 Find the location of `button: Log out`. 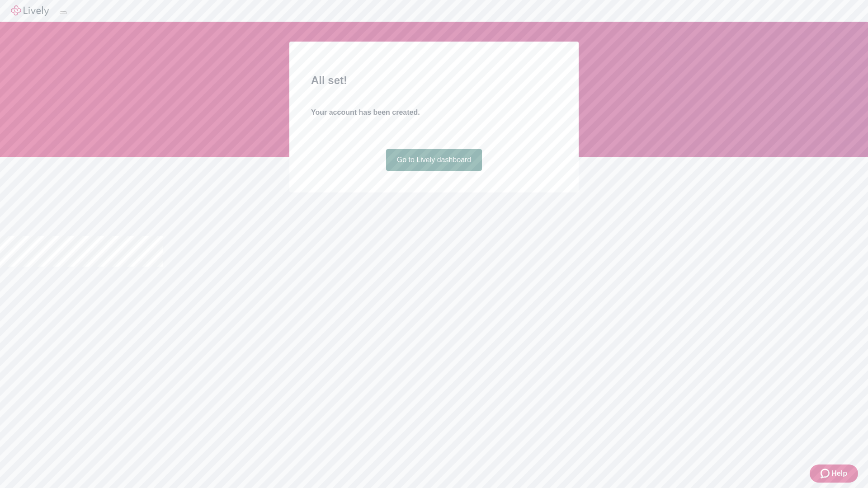

button: Log out is located at coordinates (63, 13).